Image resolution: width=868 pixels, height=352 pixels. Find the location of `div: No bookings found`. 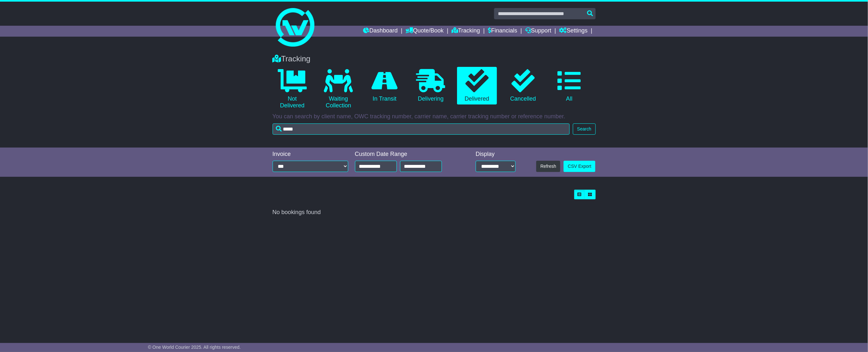

div: No bookings found is located at coordinates (434, 212).